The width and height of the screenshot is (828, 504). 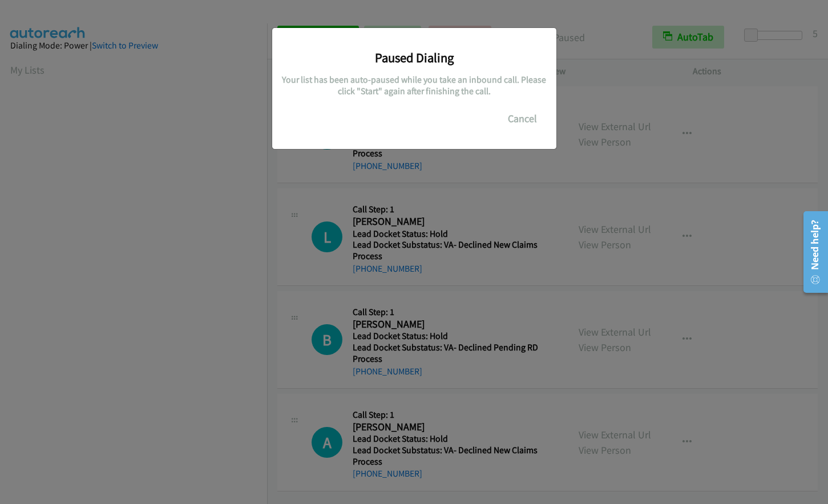 I want to click on div: Open Resource Center, so click(x=21, y=45).